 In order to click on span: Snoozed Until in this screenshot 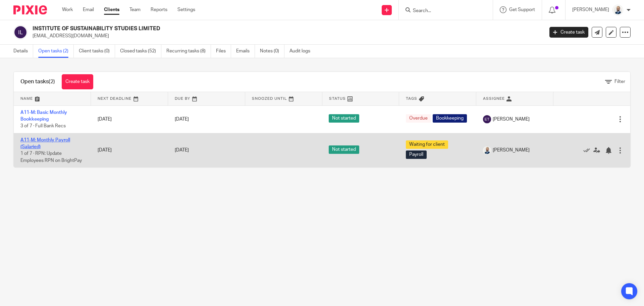, I will do `click(269, 98)`.